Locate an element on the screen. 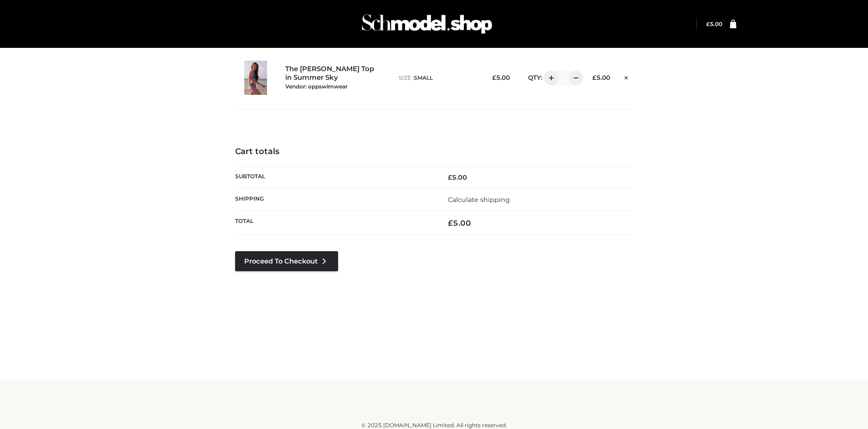 This screenshot has height=429, width=868. h4: Cart totals is located at coordinates (434, 152).